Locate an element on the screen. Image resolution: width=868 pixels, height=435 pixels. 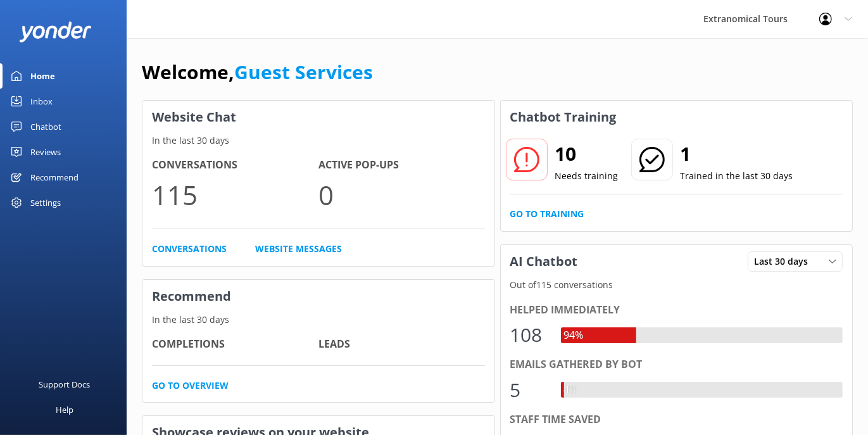
div: 4% is located at coordinates (571, 390).